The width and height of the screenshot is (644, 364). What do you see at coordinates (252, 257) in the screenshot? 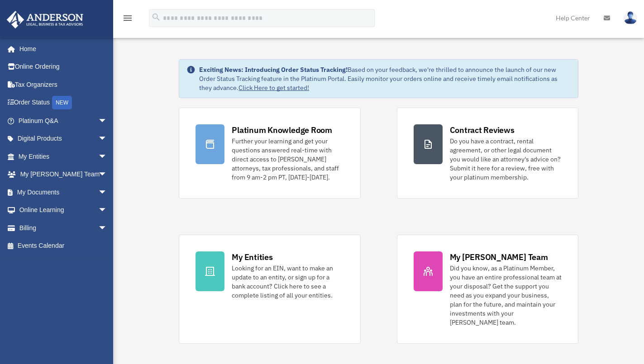
I see `div: My Entities` at bounding box center [252, 257].